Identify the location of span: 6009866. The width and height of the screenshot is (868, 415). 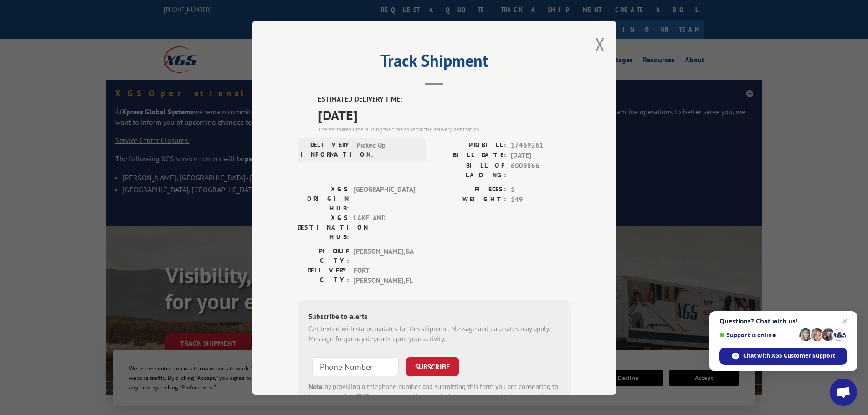
(541, 170).